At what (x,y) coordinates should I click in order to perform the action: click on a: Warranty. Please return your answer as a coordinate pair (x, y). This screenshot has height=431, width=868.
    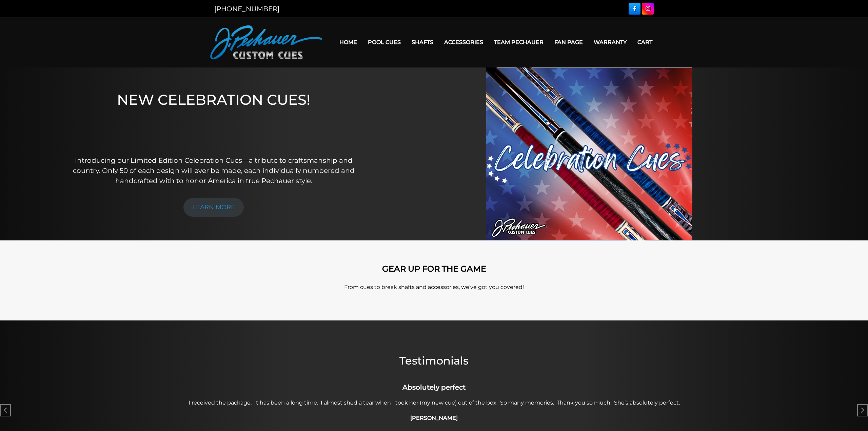
    Looking at the image, I should click on (610, 42).